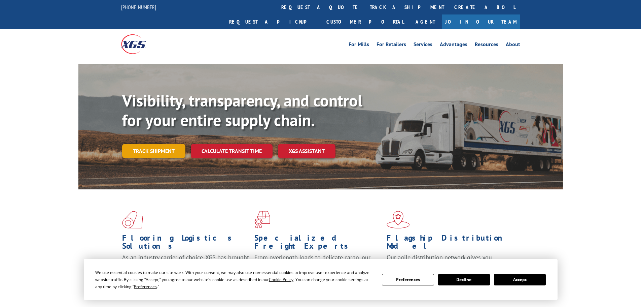  I want to click on a: Calculate transit time, so click(232, 151).